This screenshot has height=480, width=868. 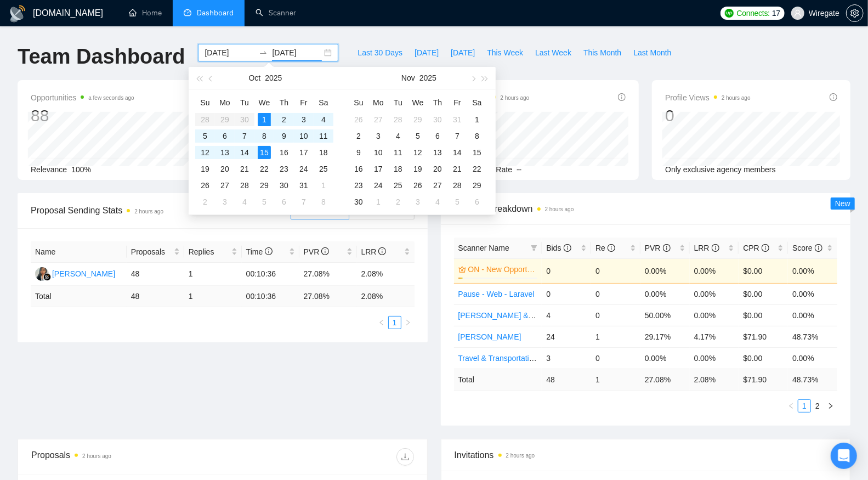 What do you see at coordinates (477, 186) in the screenshot?
I see `td: 2025-11-29` at bounding box center [477, 186].